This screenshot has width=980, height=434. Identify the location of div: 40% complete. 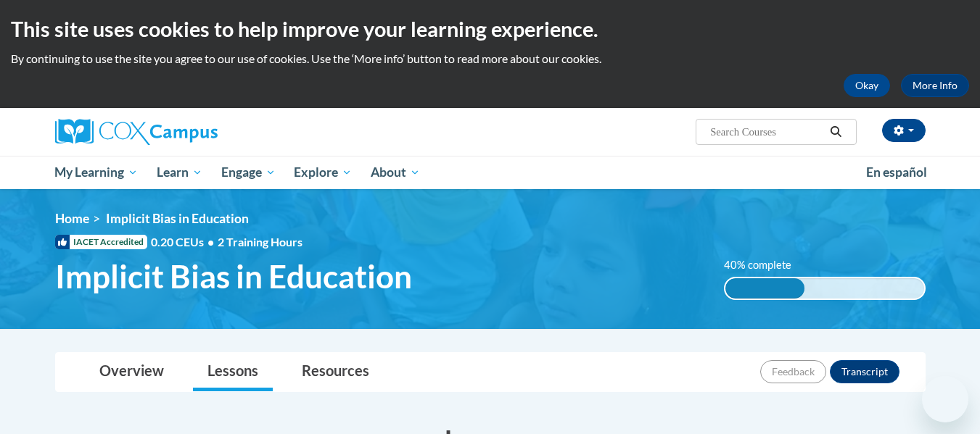
(764, 288).